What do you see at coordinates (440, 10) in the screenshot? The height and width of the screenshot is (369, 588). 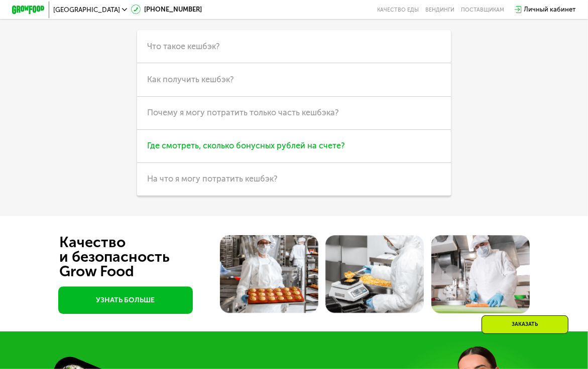 I see `a: Вендинги` at bounding box center [440, 10].